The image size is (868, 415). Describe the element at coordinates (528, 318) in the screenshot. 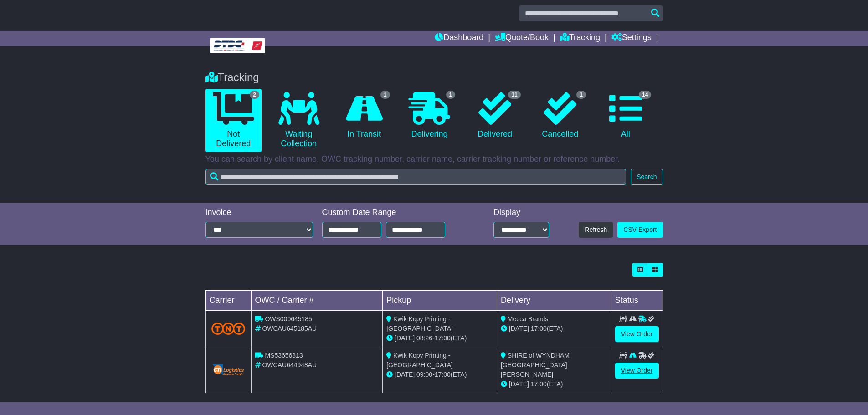

I see `span: Mecca Brands` at that location.